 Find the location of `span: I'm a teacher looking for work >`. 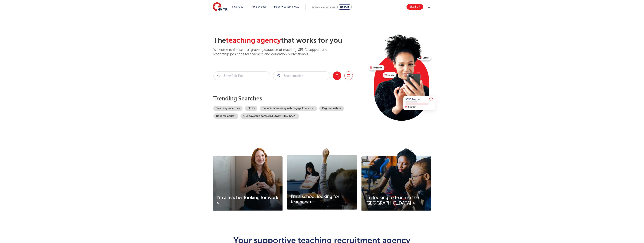

span: I'm a teacher looking for work > is located at coordinates (247, 200).